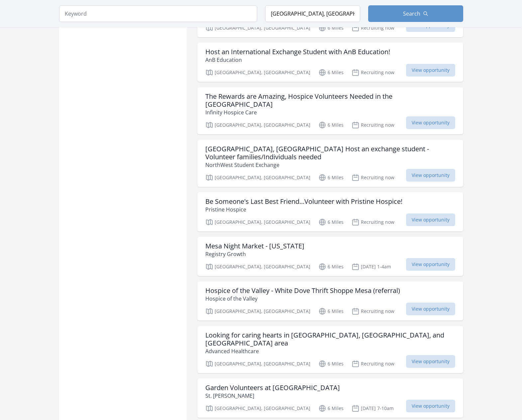 The height and width of the screenshot is (420, 522). What do you see at coordinates (158, 14) in the screenshot?
I see `input: Keyword` at bounding box center [158, 14].